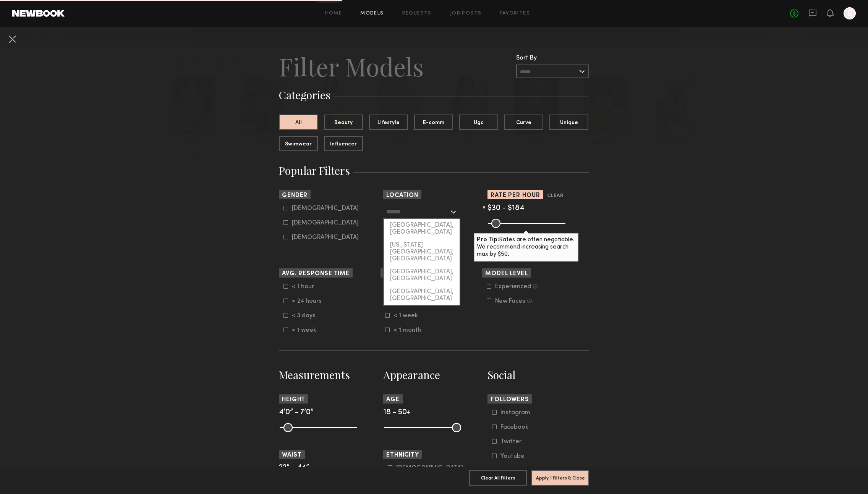 The width and height of the screenshot is (868, 494). Describe the element at coordinates (351, 66) in the screenshot. I see `h2: Filter Models` at that location.